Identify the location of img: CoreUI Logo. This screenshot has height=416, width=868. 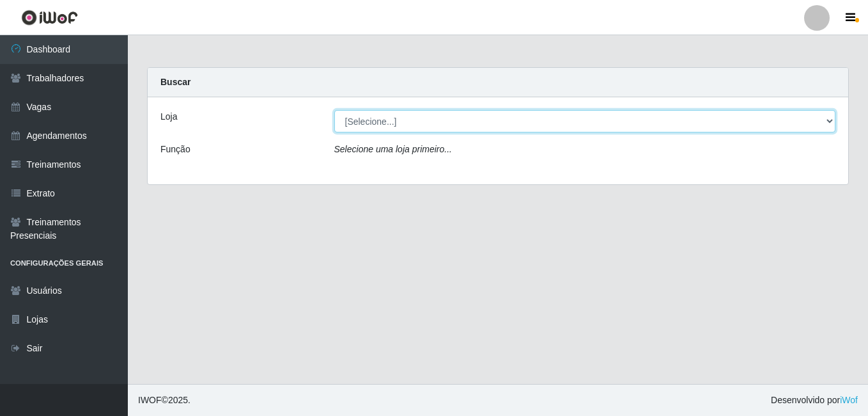
(49, 18).